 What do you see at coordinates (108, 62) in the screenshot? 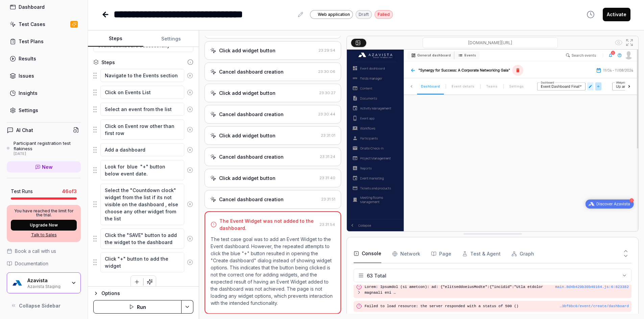
I see `div: Steps` at bounding box center [108, 62].